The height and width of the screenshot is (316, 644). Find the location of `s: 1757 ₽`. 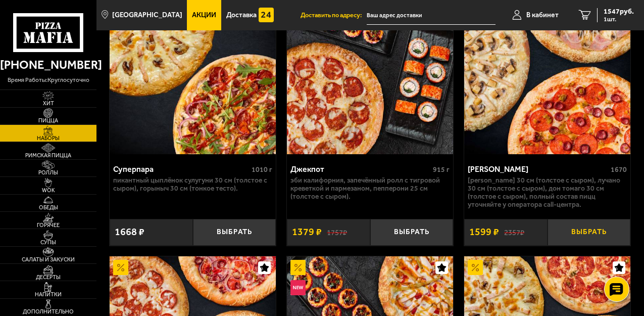

s: 1757 ₽ is located at coordinates (337, 232).